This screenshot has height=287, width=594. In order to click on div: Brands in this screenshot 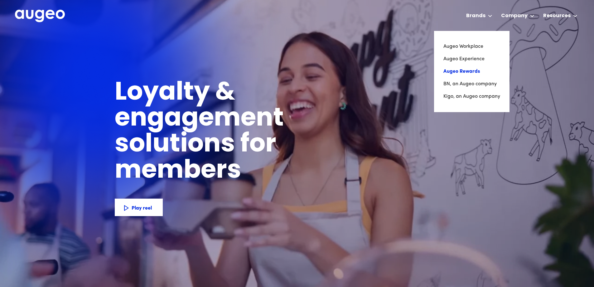, I will do `click(476, 16)`.